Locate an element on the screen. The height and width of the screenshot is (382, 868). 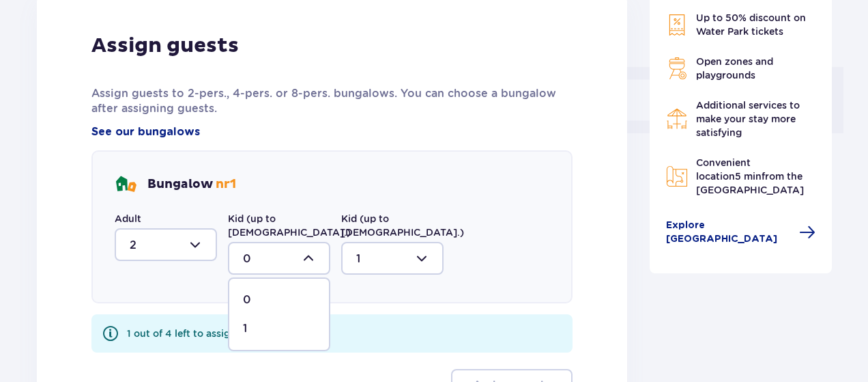
label: Adult is located at coordinates (127, 218).